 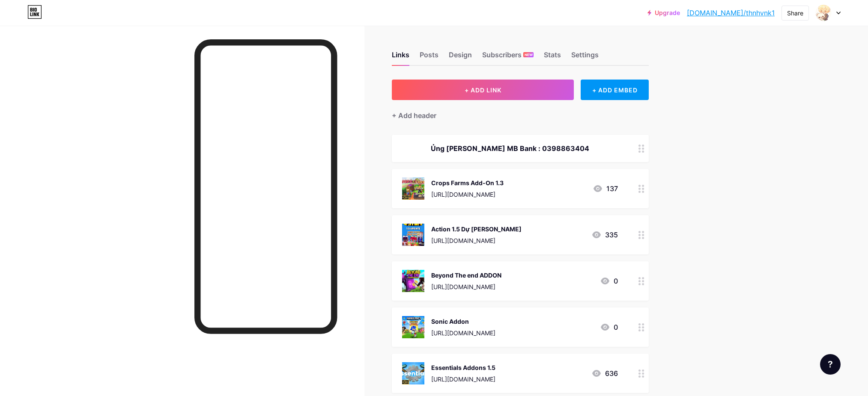 What do you see at coordinates (605, 235) in the screenshot?
I see `div: 335` at bounding box center [605, 235].